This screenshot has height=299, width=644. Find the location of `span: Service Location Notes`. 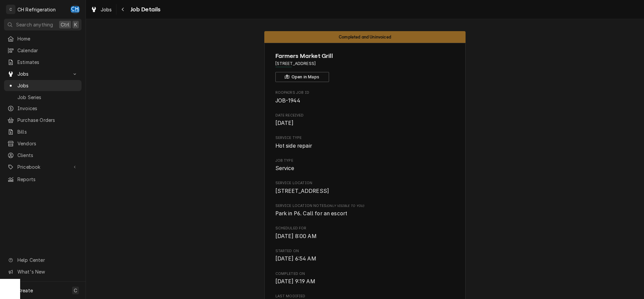

span: Service Location Notes is located at coordinates (365, 206).